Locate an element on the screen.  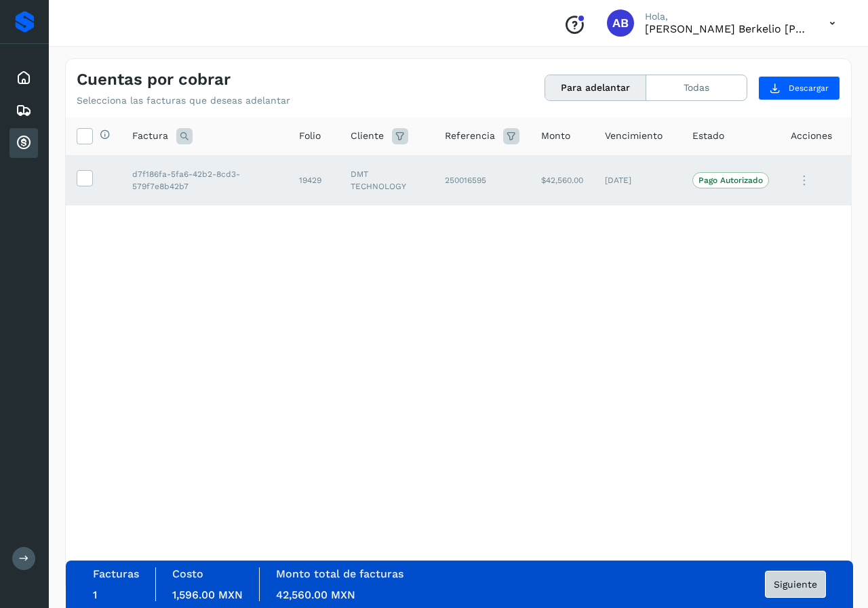
td: 250016595 is located at coordinates (482, 180).